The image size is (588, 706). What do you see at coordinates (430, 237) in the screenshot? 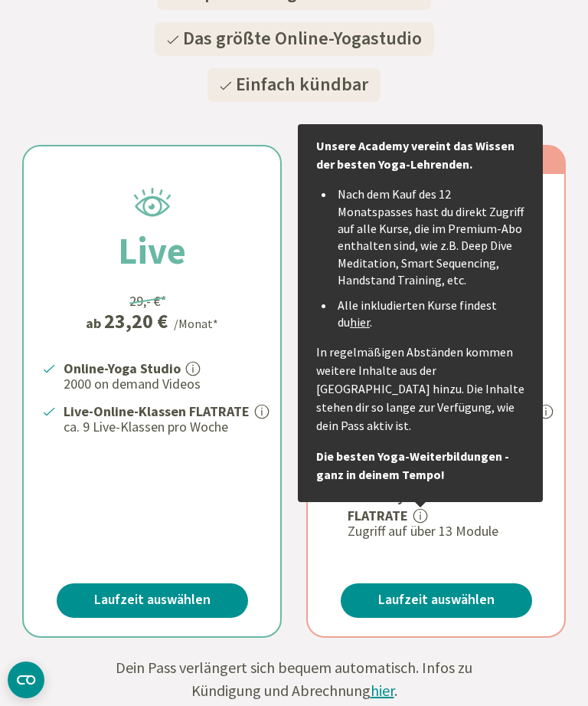
I see `li: Nach dem Kauf des 12 Monatspasses hast du direkt Zugriff auf alle Kurse, die im Premium-Abo entha...` at bounding box center [430, 237].